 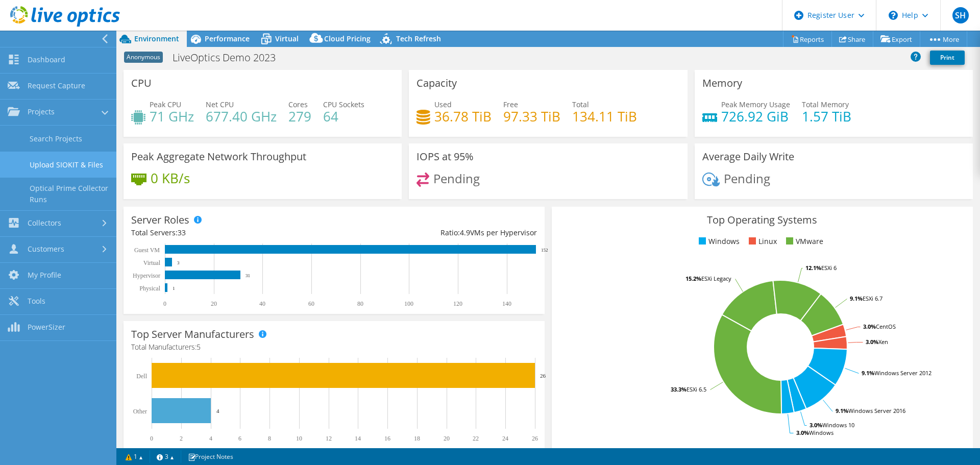 What do you see at coordinates (465, 232) in the screenshot?
I see `span: 4.9` at bounding box center [465, 232].